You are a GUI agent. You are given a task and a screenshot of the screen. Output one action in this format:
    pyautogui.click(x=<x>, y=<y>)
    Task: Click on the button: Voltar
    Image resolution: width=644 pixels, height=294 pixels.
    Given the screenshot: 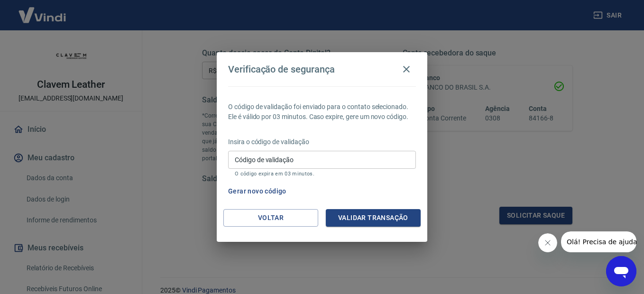 What is the action you would take?
    pyautogui.click(x=271, y=218)
    